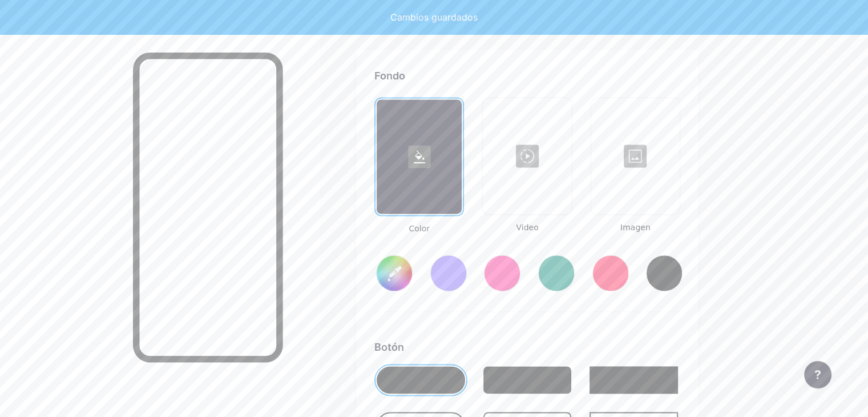 The width and height of the screenshot is (868, 417). I want to click on font: Fondo, so click(390, 75).